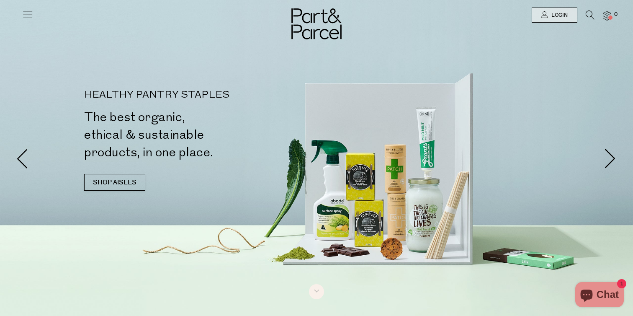  Describe the element at coordinates (115, 182) in the screenshot. I see `a: SHOP AISLES` at that location.